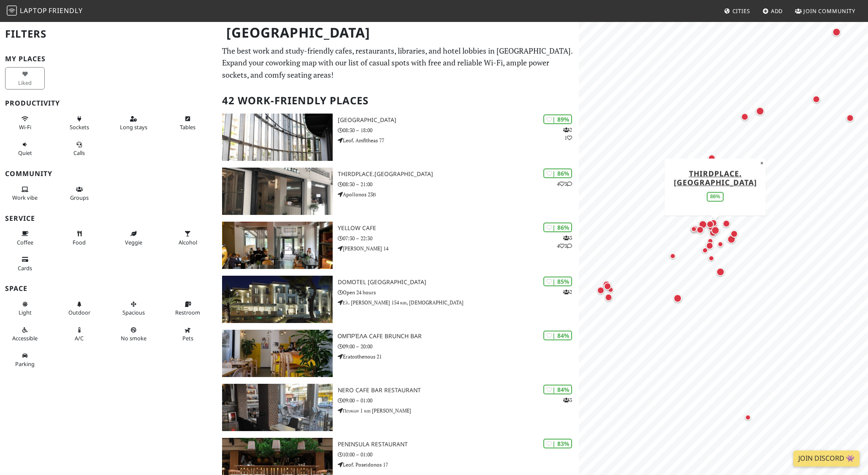 This screenshot has height=475, width=868. What do you see at coordinates (65, 11) in the screenshot?
I see `span: Friendly` at bounding box center [65, 11].